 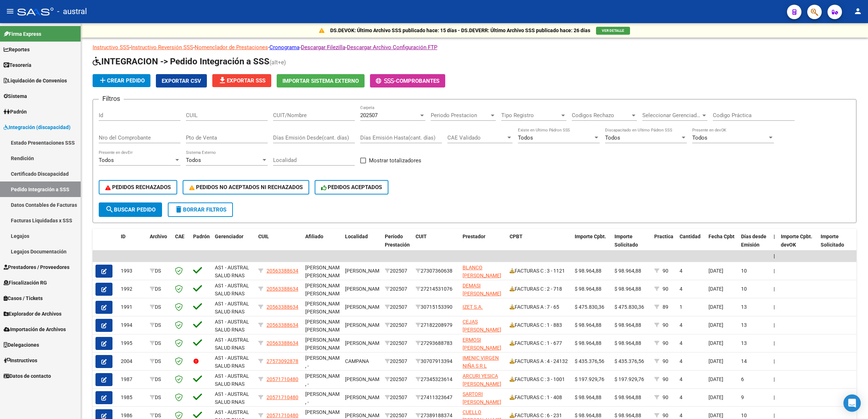 I want to click on span: CAE Validado, so click(x=477, y=138).